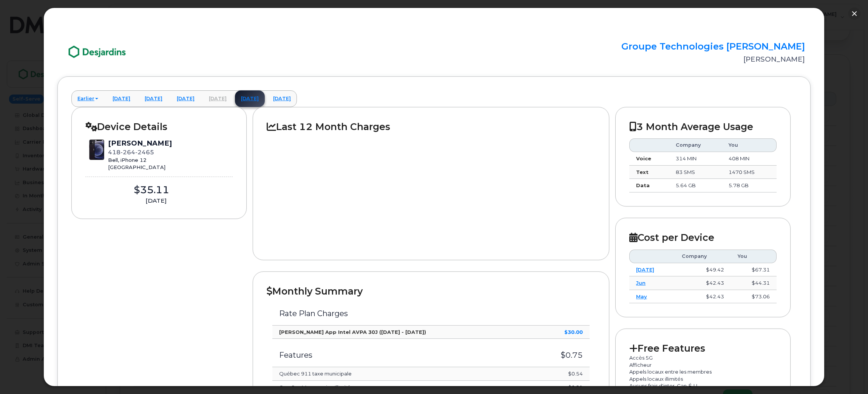  Describe the element at coordinates (695, 186) in the screenshot. I see `td: 5.64 GB` at that location.